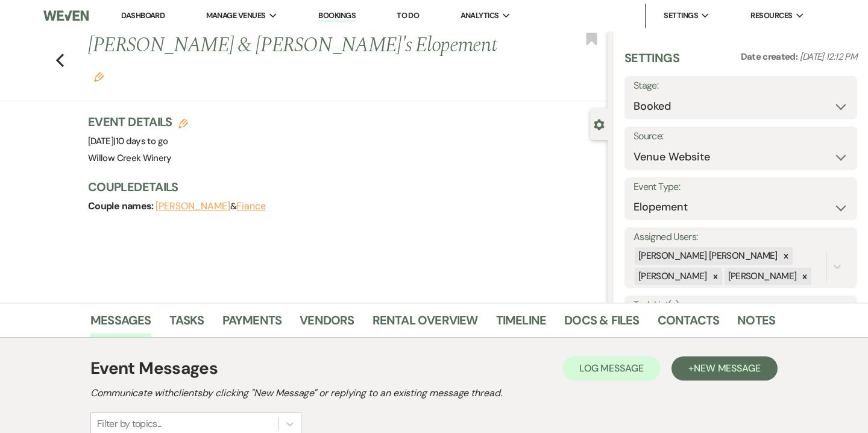 This screenshot has width=868, height=433. What do you see at coordinates (611, 367) in the screenshot?
I see `span: Log Message` at bounding box center [611, 367].